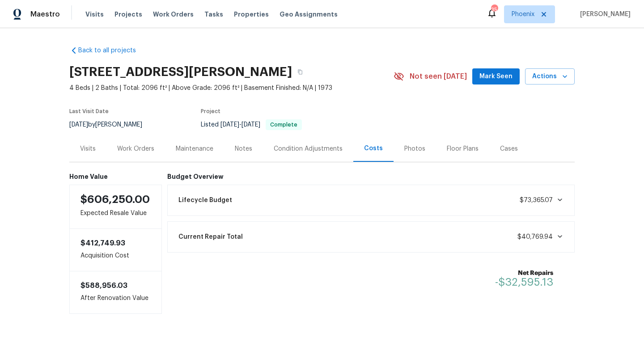 The width and height of the screenshot is (644, 363). Describe the element at coordinates (112, 51) in the screenshot. I see `a: Back to all projects` at that location.